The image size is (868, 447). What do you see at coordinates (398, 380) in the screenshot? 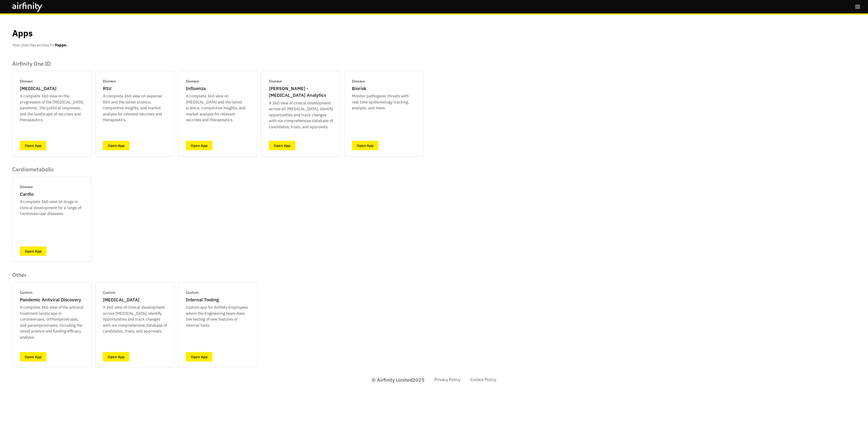
I see `p: © Airfinity Limited 2025` at bounding box center [398, 380].